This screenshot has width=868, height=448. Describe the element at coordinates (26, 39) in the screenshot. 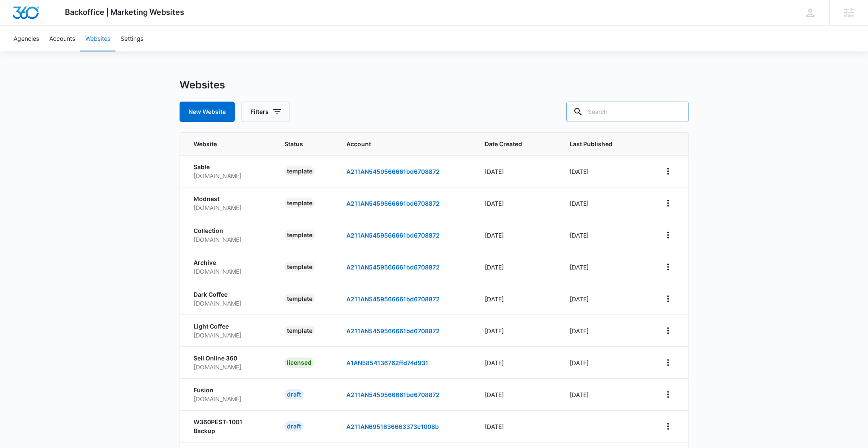

I see `a: Agencies` at that location.